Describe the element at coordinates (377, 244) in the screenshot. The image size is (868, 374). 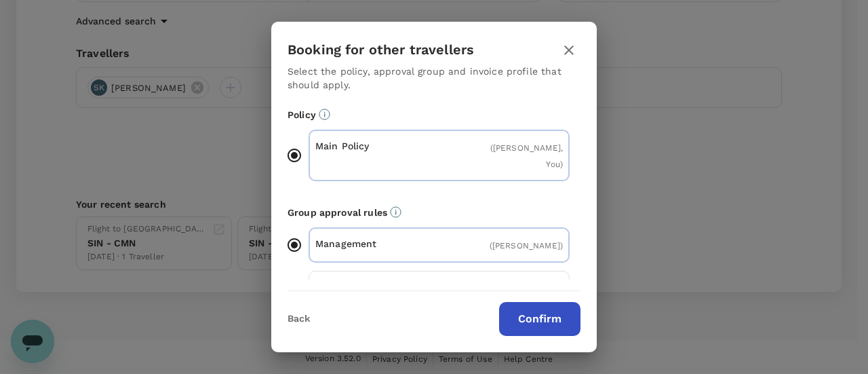
I see `p: Management` at that location.